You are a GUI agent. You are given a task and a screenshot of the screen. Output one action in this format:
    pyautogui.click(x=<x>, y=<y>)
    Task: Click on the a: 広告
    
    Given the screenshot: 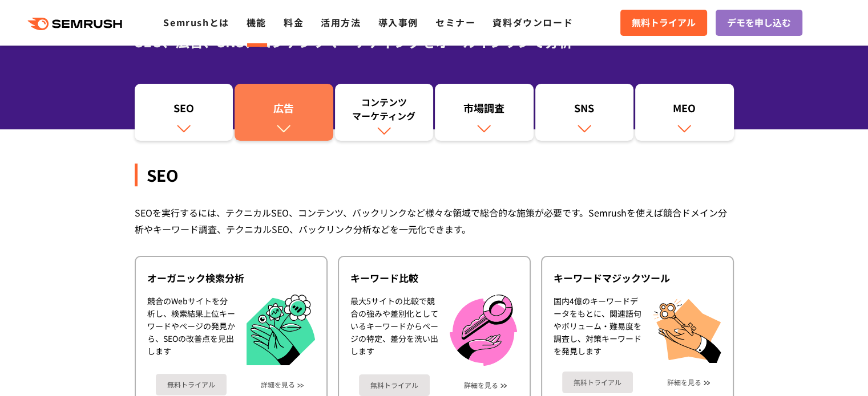 What is the action you would take?
    pyautogui.click(x=283, y=113)
    